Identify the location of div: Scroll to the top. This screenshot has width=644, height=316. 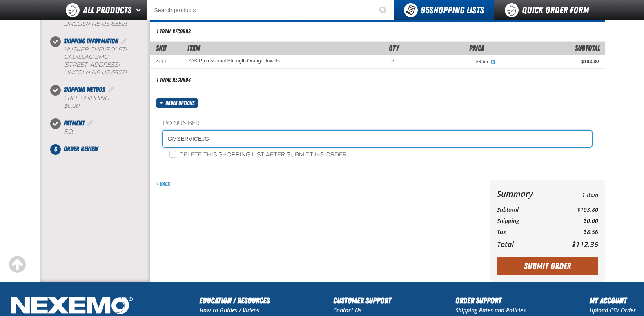
(17, 265).